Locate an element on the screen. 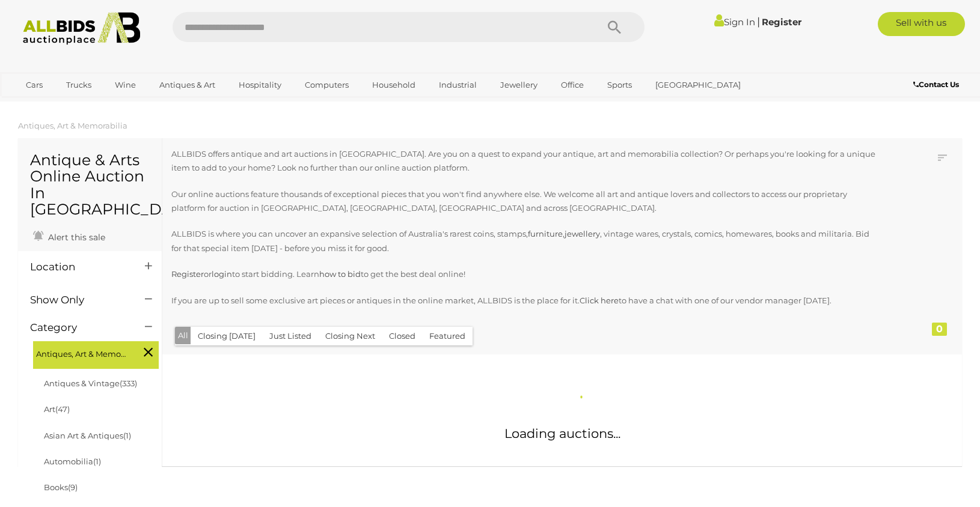 This screenshot has height=507, width=980. a: Sell with us is located at coordinates (921, 24).